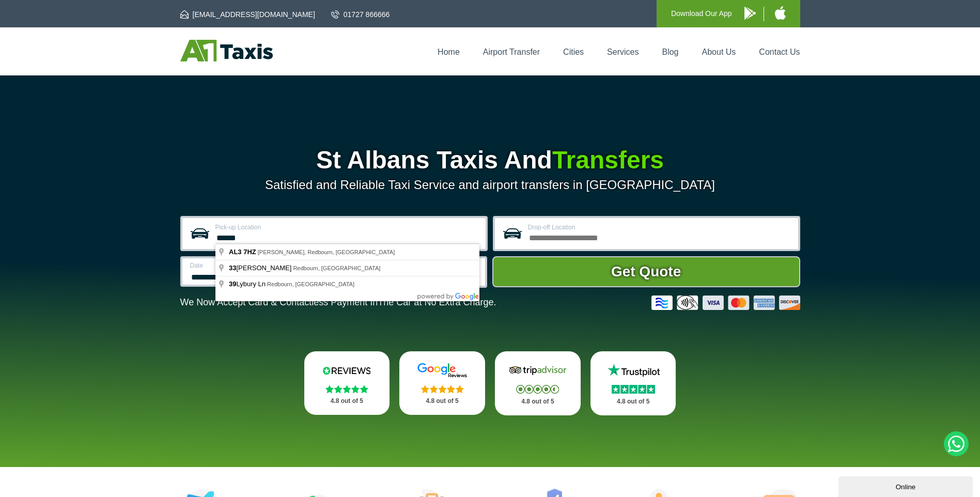 The height and width of the screenshot is (497, 980). What do you see at coordinates (338, 302) in the screenshot?
I see `p: We Now Accept Card & Contactless Payment In` at bounding box center [338, 302].